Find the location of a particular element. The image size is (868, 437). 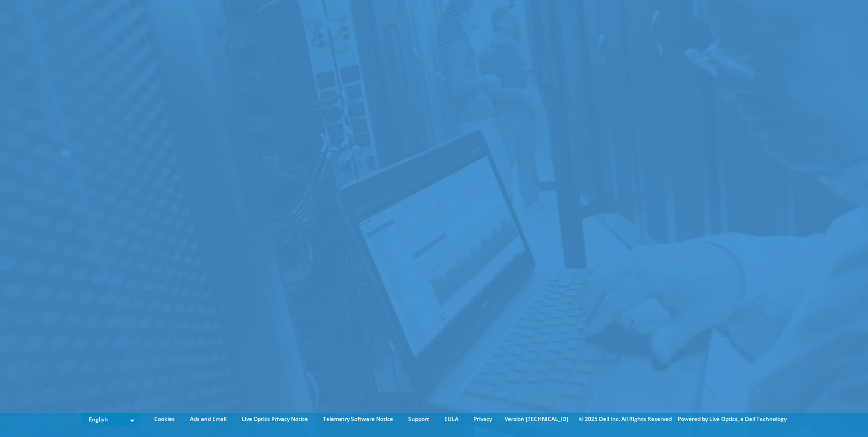

a: Privacy is located at coordinates (483, 419).